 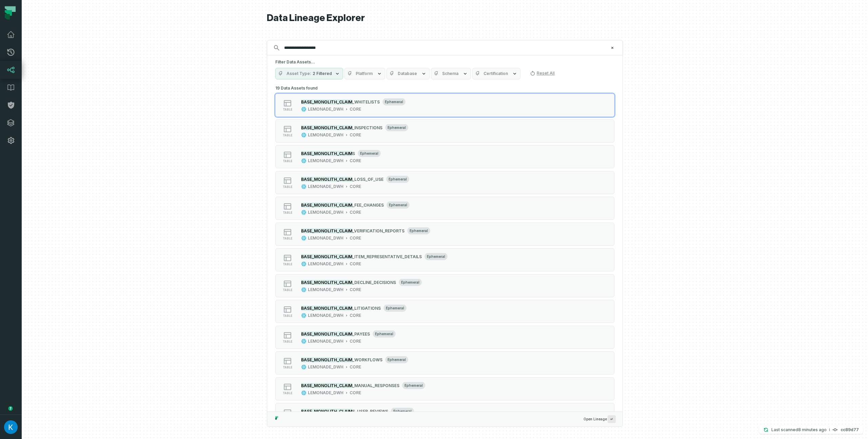 What do you see at coordinates (450, 73) in the screenshot?
I see `span: Schema` at bounding box center [450, 73].